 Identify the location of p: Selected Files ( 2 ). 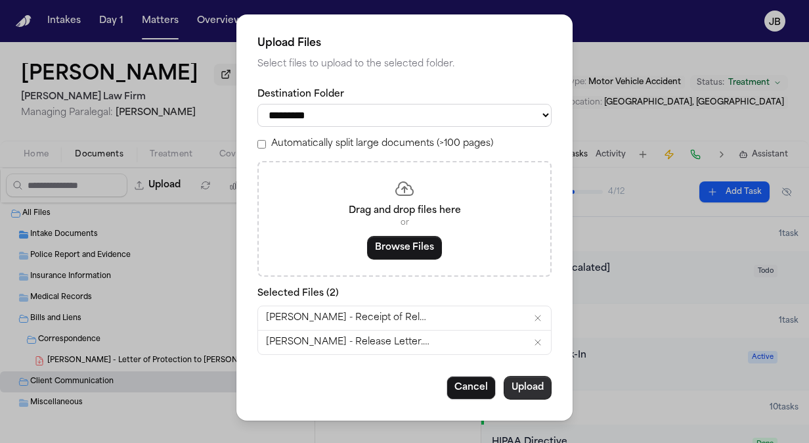
(405, 294).